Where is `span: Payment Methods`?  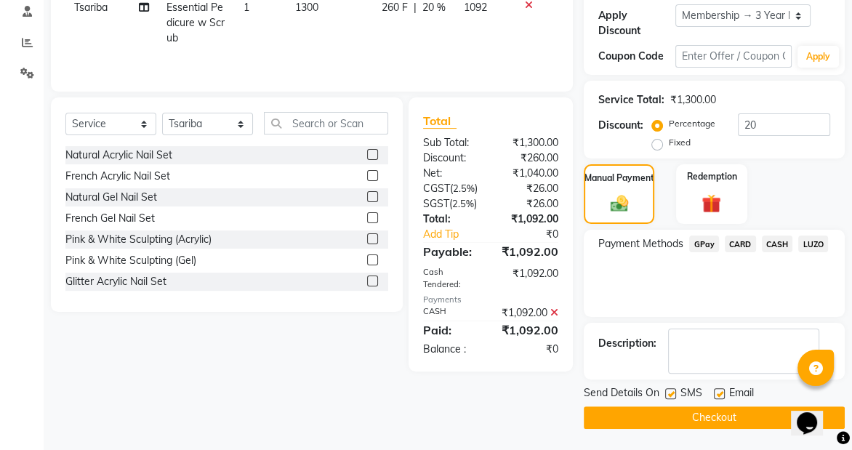 span: Payment Methods is located at coordinates (641, 244).